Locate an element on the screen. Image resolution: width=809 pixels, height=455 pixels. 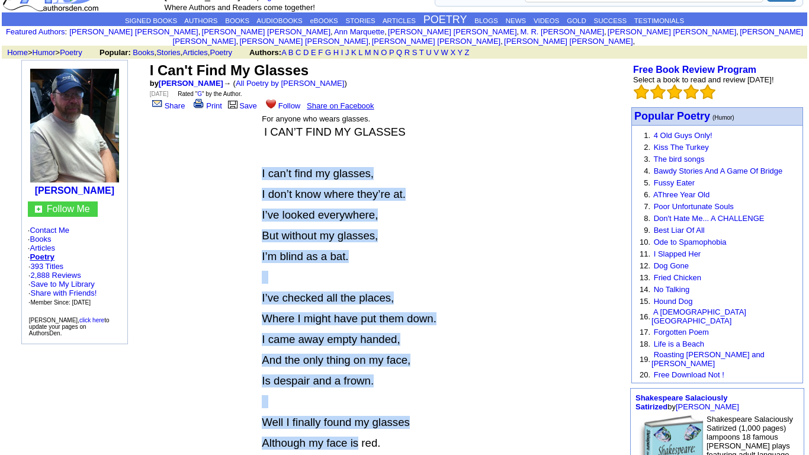
a: AThree Year Old is located at coordinates (681, 194).